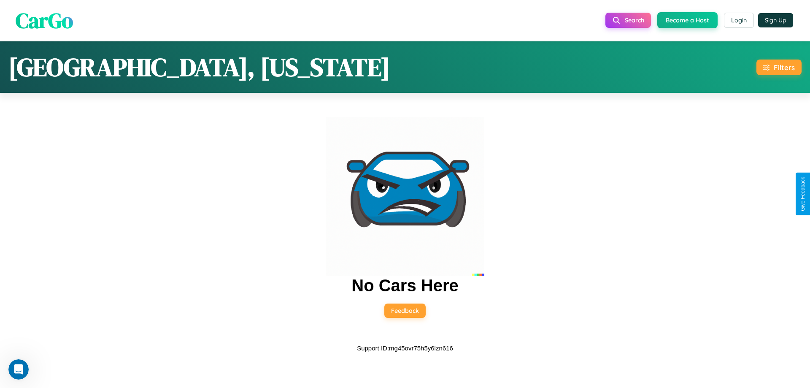  Describe the element at coordinates (405, 348) in the screenshot. I see `p: Support ID: mg45ovr75h5y6lzn616` at that location.